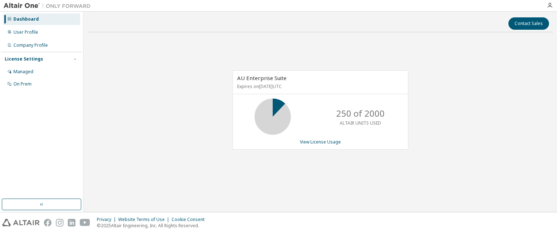 Image resolution: width=557 pixels, height=233 pixels. I want to click on img: altair_logo.svg, so click(21, 223).